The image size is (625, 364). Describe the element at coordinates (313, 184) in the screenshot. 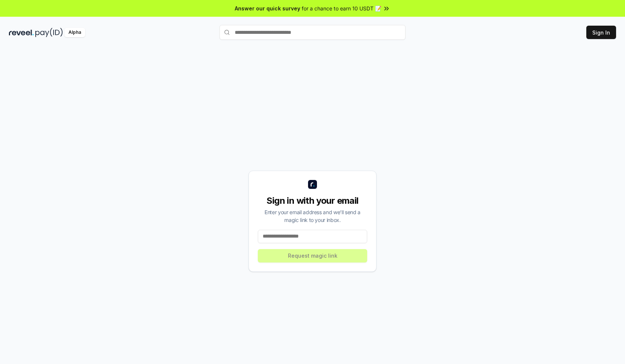

I see `img: logo_small` at that location.